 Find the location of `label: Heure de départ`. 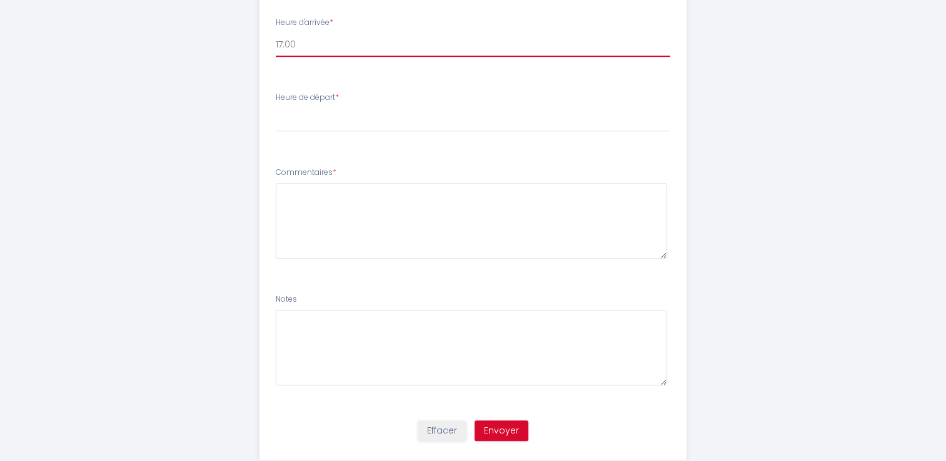

label: Heure de départ is located at coordinates (307, 98).